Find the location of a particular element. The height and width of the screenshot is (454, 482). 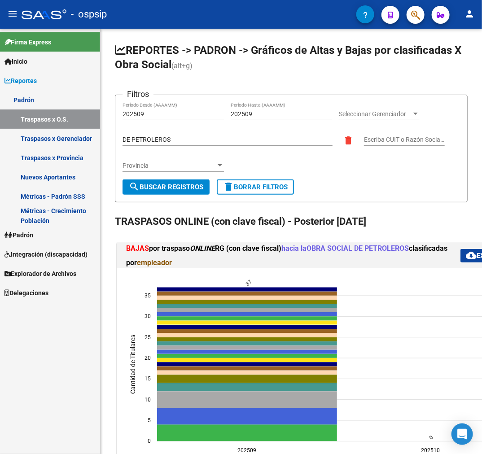

span: Integración (discapacidad) is located at coordinates (46, 254).